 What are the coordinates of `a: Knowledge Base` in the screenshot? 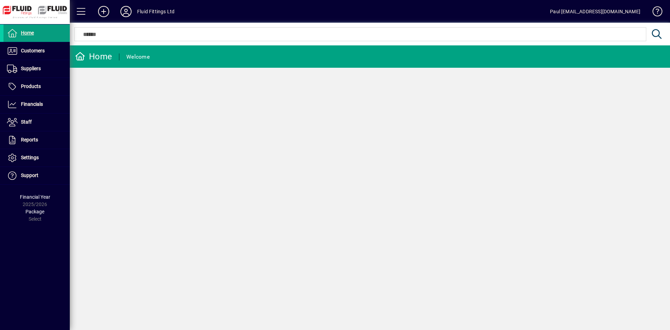 It's located at (654, 13).